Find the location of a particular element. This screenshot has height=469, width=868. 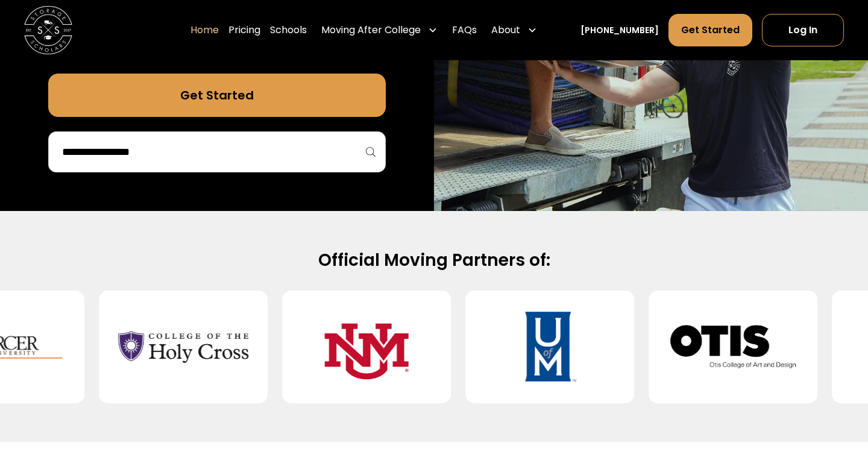

a: Schools is located at coordinates (288, 30).